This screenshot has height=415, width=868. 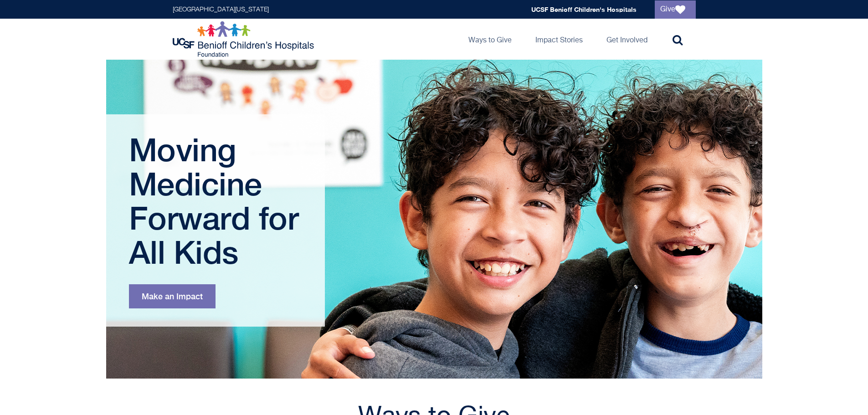 What do you see at coordinates (173, 296) in the screenshot?
I see `a: Make an Impact` at bounding box center [173, 296].